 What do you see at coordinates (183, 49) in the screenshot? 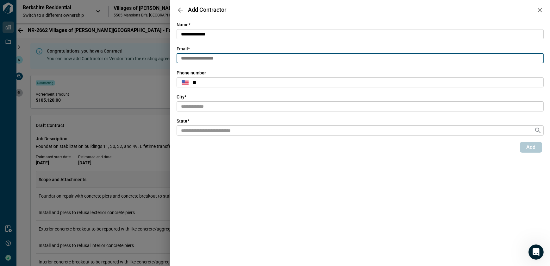
I see `span: Email *` at bounding box center [183, 49].